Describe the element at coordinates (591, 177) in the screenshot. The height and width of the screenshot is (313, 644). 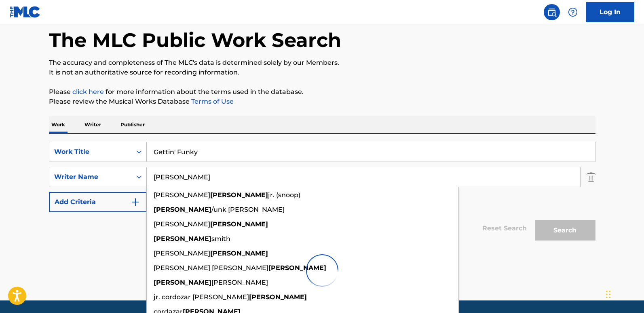
I see `img: Delete Criterion` at that location.